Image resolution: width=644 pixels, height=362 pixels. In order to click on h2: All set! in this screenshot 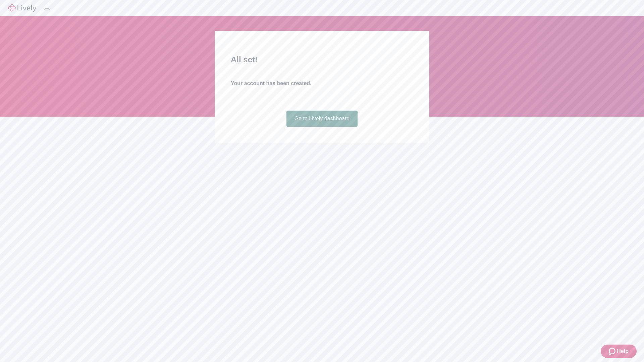, I will do `click(322, 59)`.